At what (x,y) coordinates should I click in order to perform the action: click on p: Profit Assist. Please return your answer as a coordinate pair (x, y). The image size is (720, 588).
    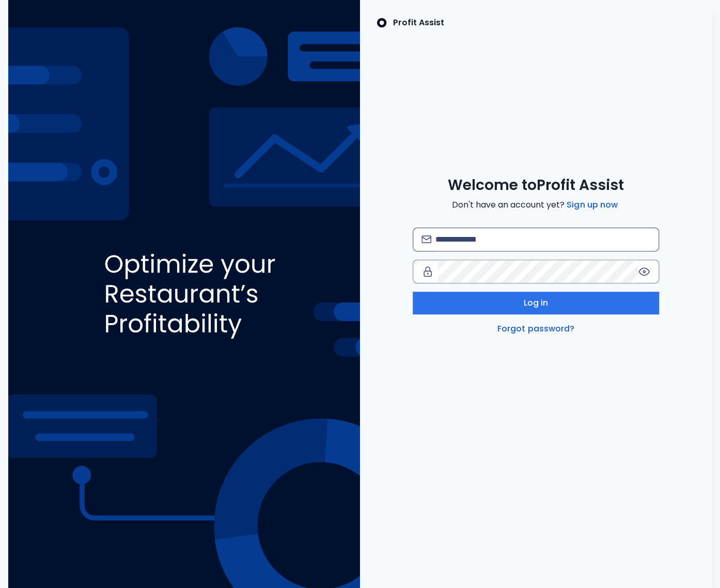
    Looking at the image, I should click on (418, 23).